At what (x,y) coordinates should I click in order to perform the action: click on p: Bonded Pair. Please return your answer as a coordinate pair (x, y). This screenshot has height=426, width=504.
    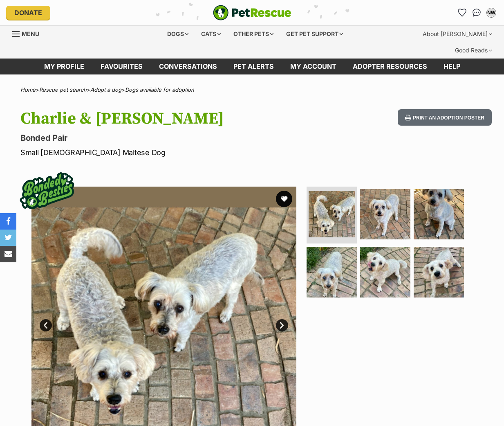
    Looking at the image, I should click on (164, 138).